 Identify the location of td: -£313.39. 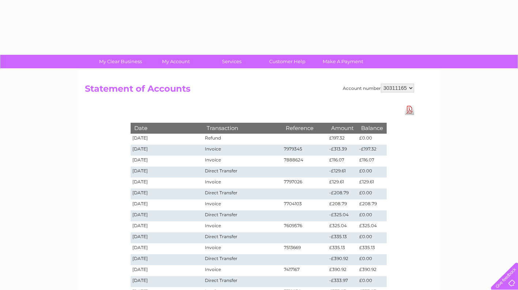
(342, 150).